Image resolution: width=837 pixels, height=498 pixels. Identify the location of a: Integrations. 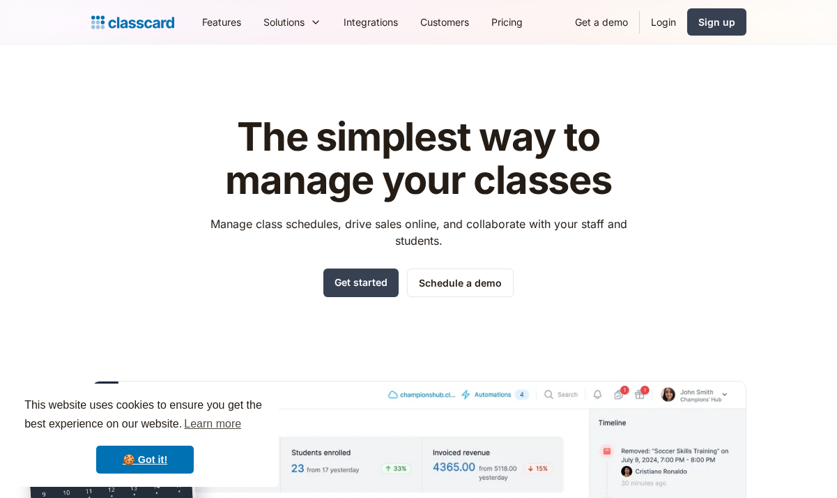
(371, 22).